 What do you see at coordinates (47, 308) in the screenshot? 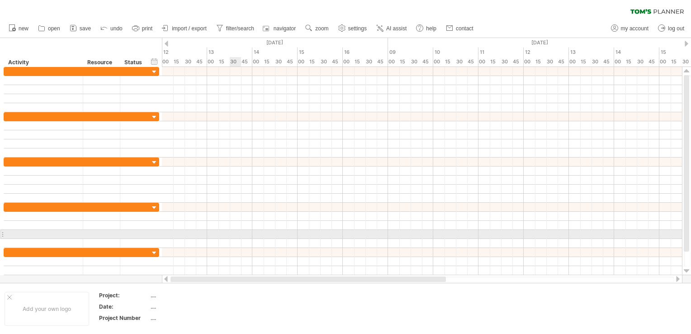
I see `div: Add your own logo` at bounding box center [47, 308].